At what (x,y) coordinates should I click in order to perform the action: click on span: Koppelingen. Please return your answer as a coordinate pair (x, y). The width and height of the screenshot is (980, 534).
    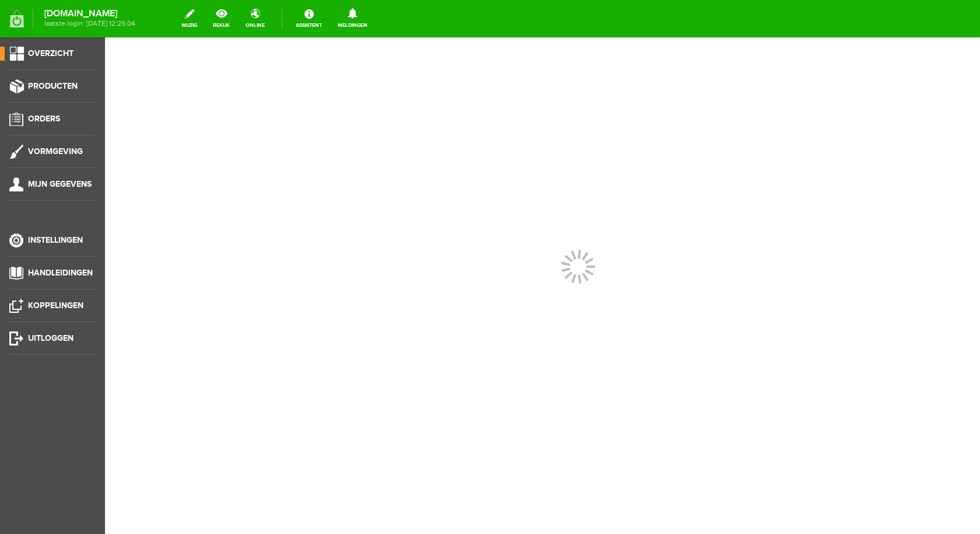
    Looking at the image, I should click on (56, 305).